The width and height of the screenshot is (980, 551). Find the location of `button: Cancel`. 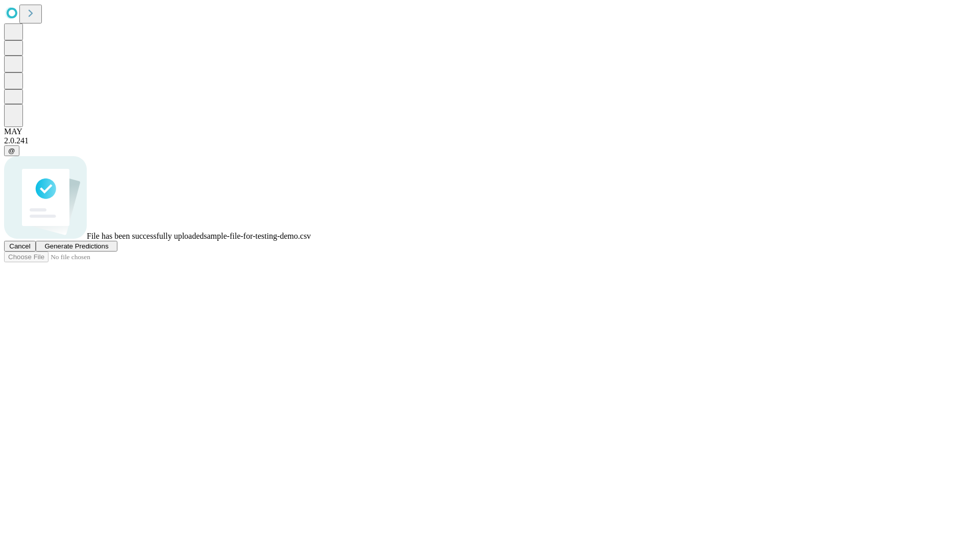

button: Cancel is located at coordinates (20, 246).